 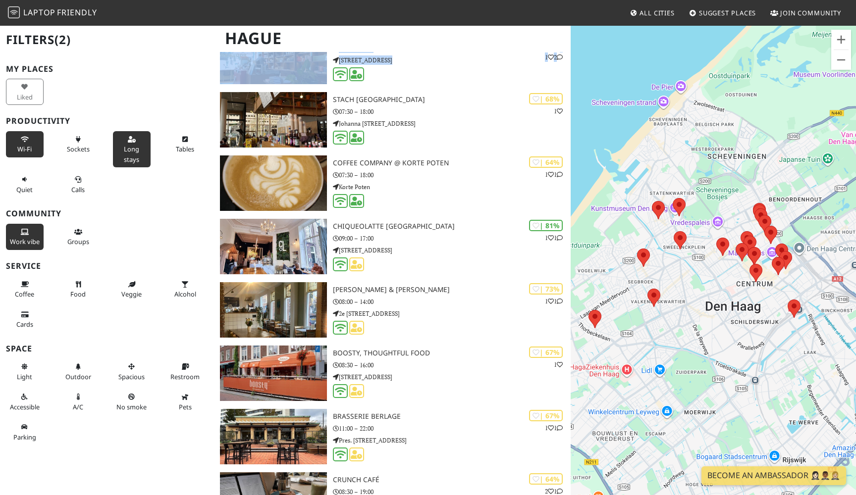 What do you see at coordinates (393, 38) in the screenshot?
I see `h1: Hague` at bounding box center [393, 38].